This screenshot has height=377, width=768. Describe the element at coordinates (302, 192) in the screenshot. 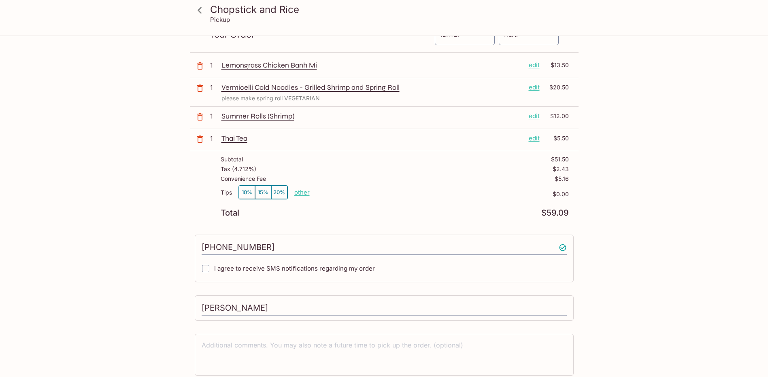

I see `button: other` at that location.